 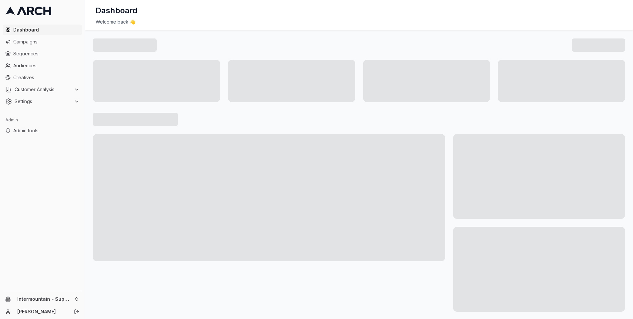 I want to click on span: Dashboard, so click(x=46, y=30).